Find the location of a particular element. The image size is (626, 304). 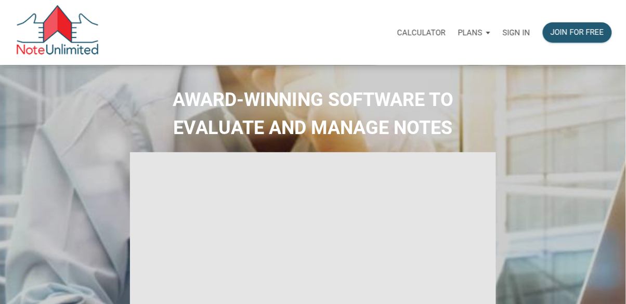

button: Plans is located at coordinates (474, 33).